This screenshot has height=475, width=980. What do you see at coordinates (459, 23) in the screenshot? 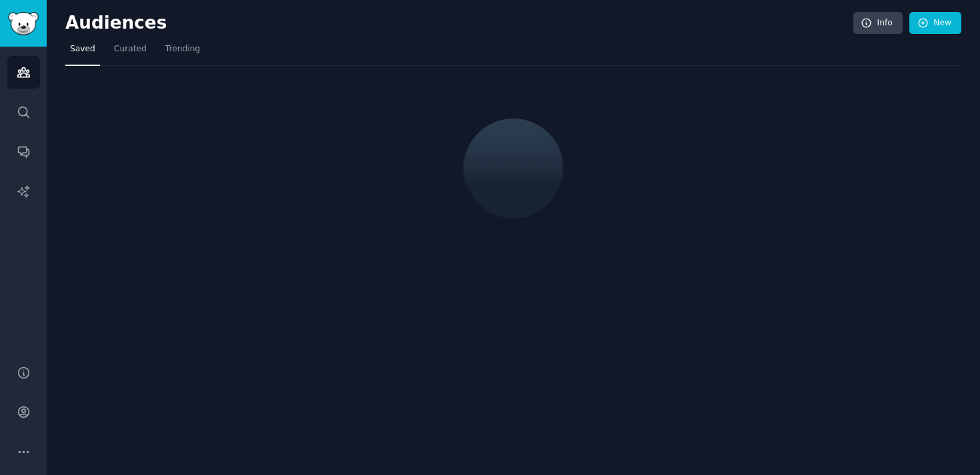
I see `h2: Audiences` at bounding box center [459, 23].